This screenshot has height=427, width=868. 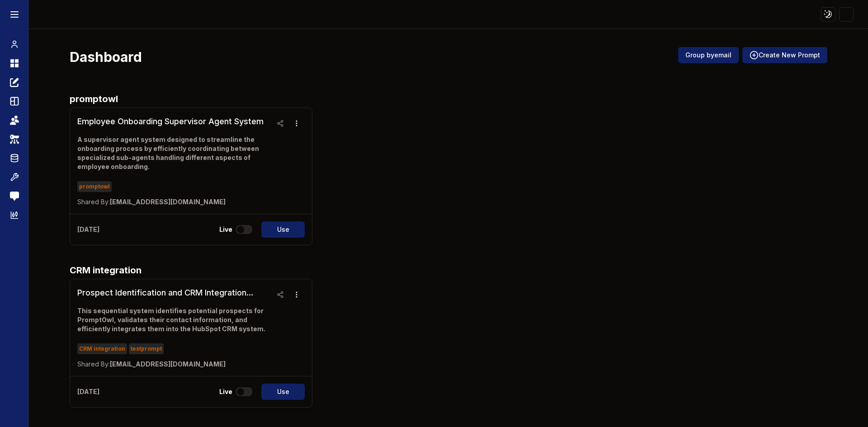 I want to click on h2: promptowl, so click(x=448, y=99).